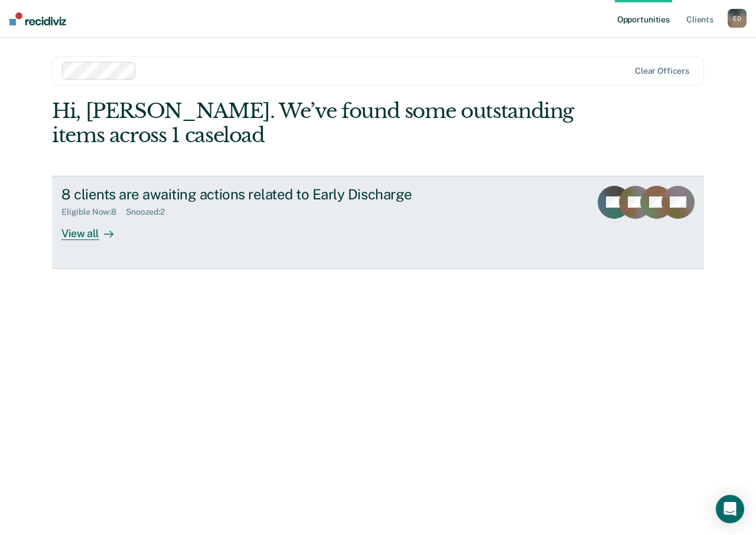  I want to click on div: Open Intercom Messenger, so click(730, 510).